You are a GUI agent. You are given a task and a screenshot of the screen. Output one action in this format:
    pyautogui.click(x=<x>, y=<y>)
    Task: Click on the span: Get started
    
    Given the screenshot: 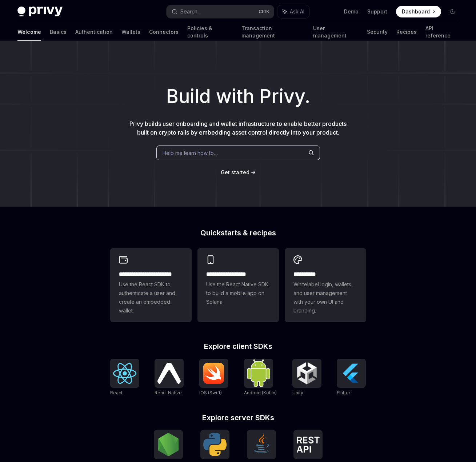 What is the action you would take?
    pyautogui.click(x=235, y=172)
    